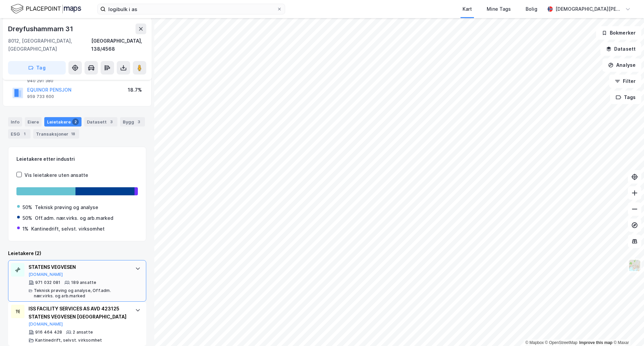 This screenshot has height=346, width=644. What do you see at coordinates (37, 68) in the screenshot?
I see `button: Tag` at bounding box center [37, 68].